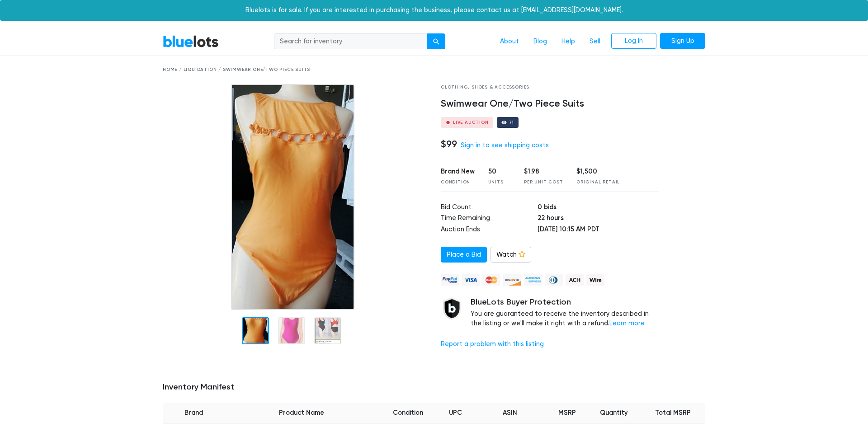 The width and height of the screenshot is (868, 427). I want to click on img: 9dbc49cd-ab42-4acc-8c9a-5ee1dba586ce-1625690765.jpg, so click(293, 197).